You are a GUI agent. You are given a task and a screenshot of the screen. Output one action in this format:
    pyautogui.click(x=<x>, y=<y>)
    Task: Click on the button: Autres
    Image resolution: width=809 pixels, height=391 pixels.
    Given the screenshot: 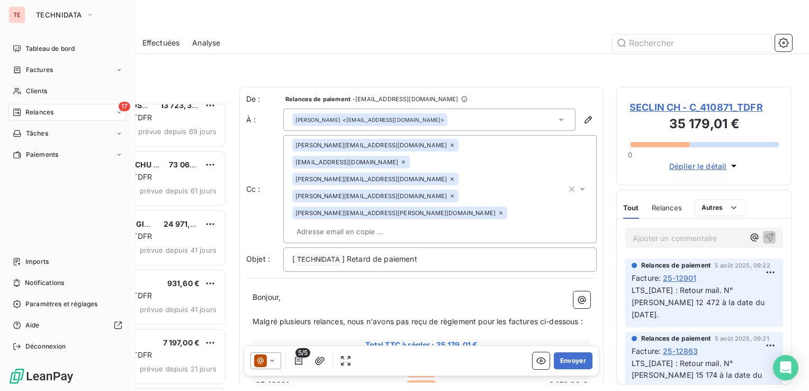 What is the action you would take?
    pyautogui.click(x=720, y=207)
    